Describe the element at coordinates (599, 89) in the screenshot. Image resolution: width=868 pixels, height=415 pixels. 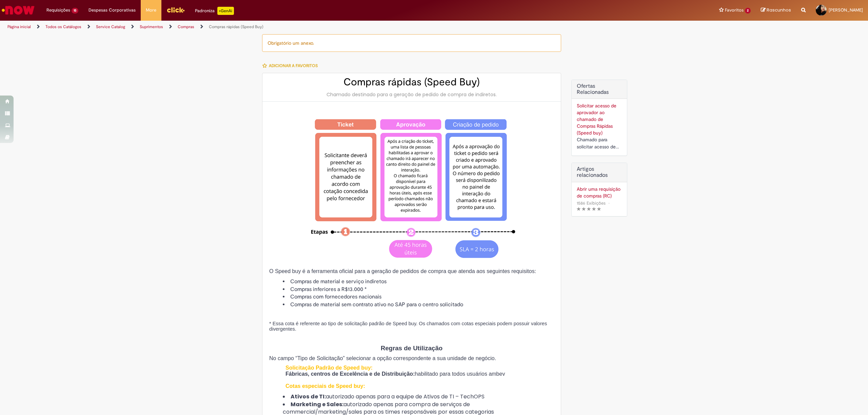
I see `h2: Ofertas Relacionadas` at that location.